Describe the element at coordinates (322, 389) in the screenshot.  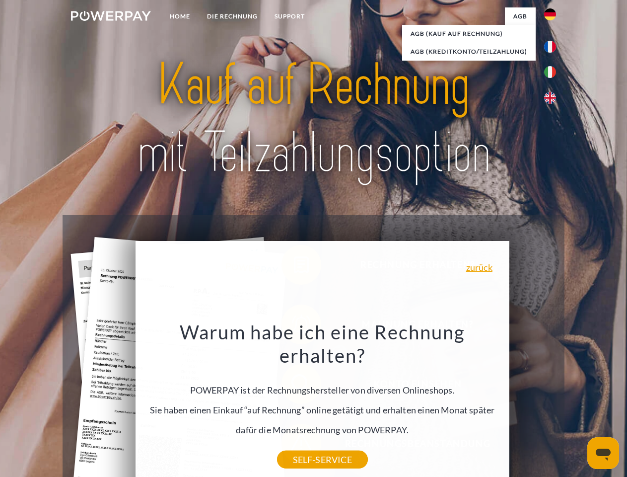
I see `div: POWERPAY ist der Rechnungshersteller von diversen Onlineshops. Sie haben einen Einkauf “auf Rechn...` at that location.